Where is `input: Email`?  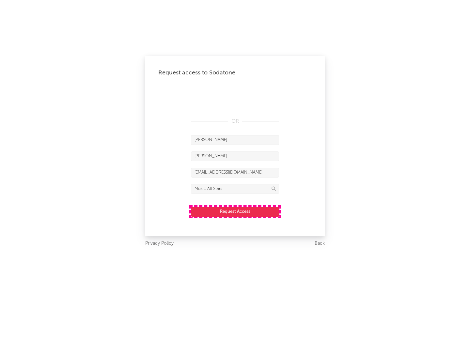 input: Email is located at coordinates (235, 173).